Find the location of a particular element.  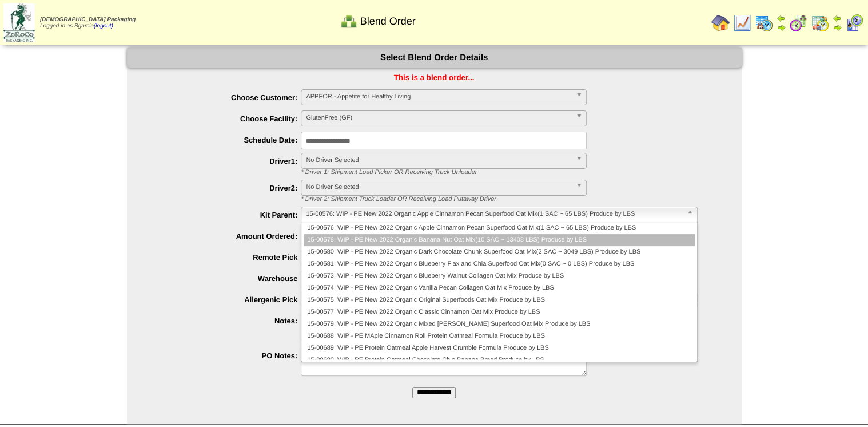

label: Driver1: is located at coordinates (225, 161).